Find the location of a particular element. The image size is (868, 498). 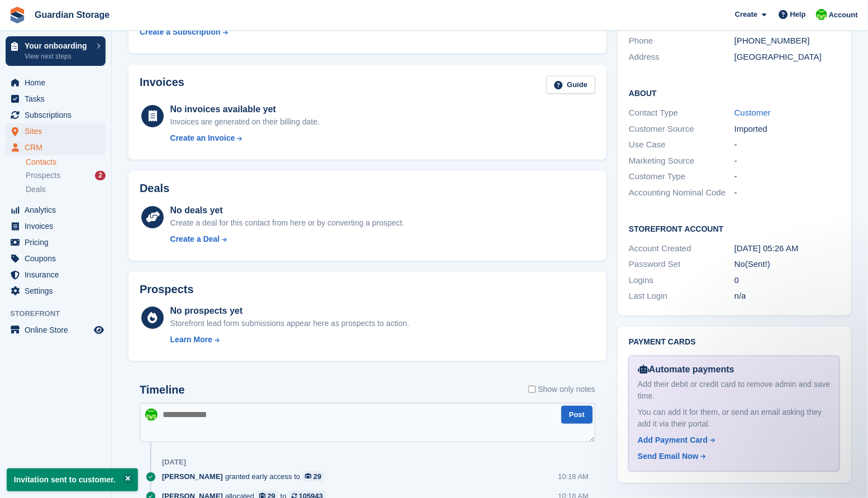

a: Your onboarding View next steps is located at coordinates (55, 51).